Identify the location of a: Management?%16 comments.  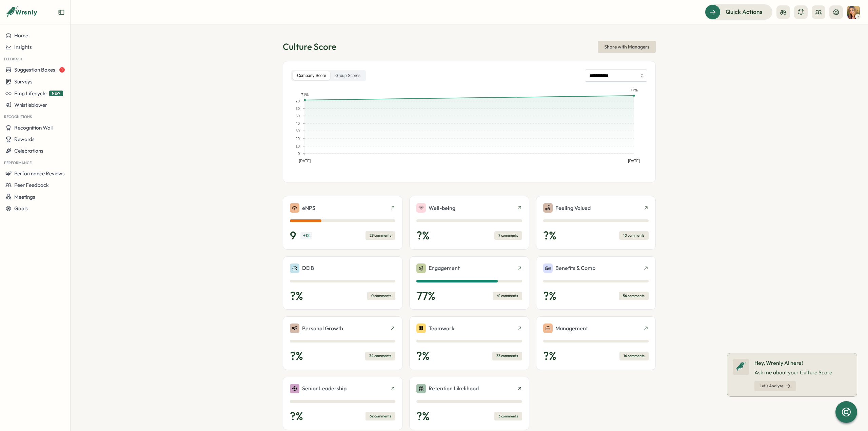
(596, 343).